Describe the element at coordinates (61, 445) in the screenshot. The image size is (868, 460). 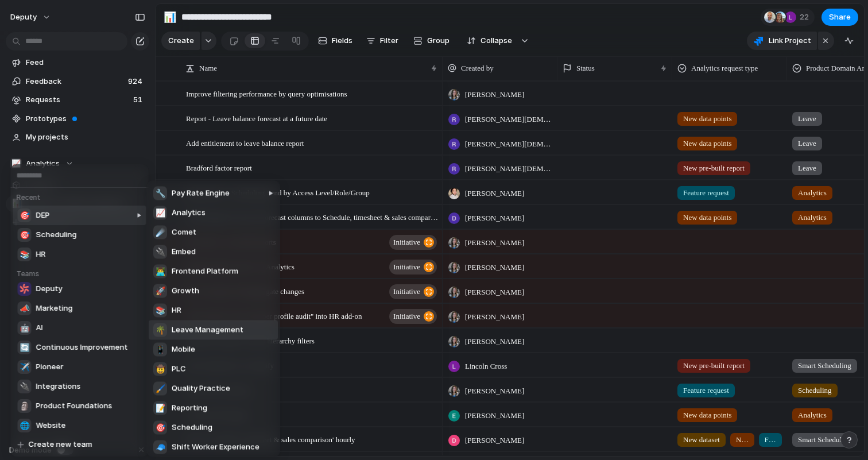
I see `span: Create new team` at that location.